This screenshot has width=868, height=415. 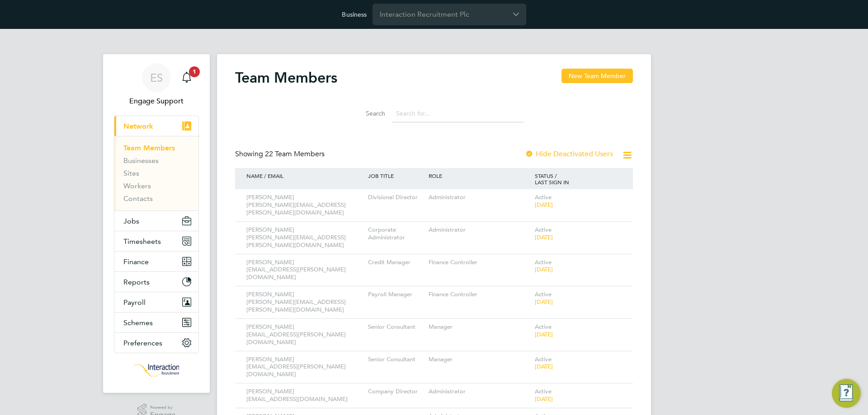 What do you see at coordinates (156, 370) in the screenshot?
I see `img: interactionrecruitment-logo-retina.png` at bounding box center [156, 370].